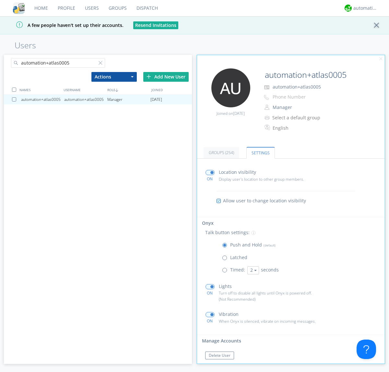 The height and width of the screenshot is (372, 389). What do you see at coordinates (228, 314) in the screenshot?
I see `p: Vibration` at bounding box center [228, 314].